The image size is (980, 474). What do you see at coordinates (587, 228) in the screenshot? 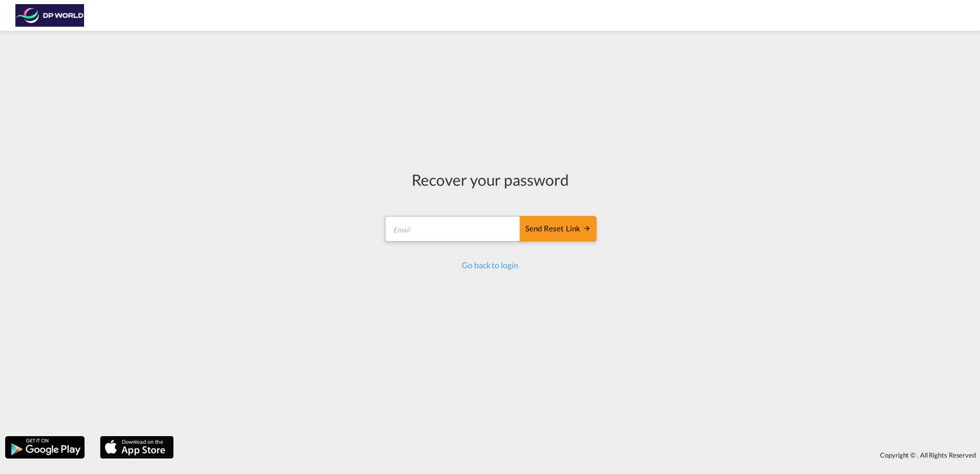
I see `md-icon: icon-arrow-right` at bounding box center [587, 228].